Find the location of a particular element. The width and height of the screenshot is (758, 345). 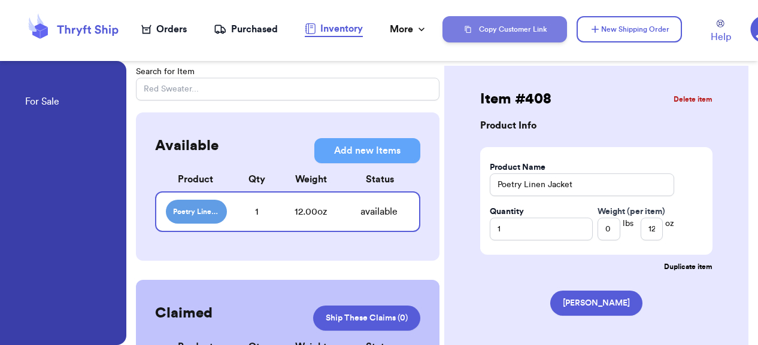

a: Help is located at coordinates (721, 32).